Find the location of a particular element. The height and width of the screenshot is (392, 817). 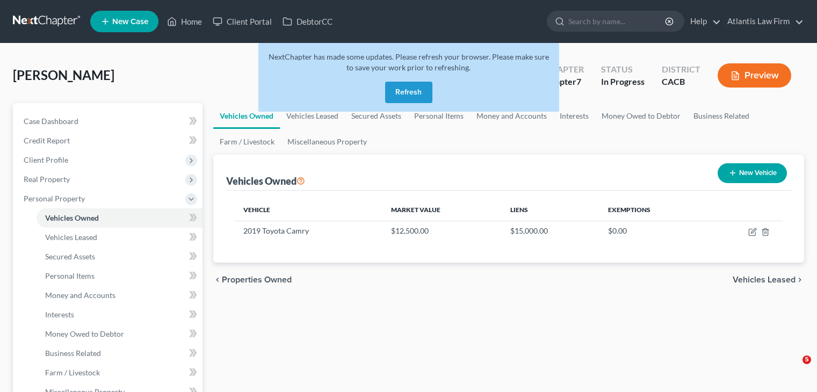

span: New Case is located at coordinates (130, 21).